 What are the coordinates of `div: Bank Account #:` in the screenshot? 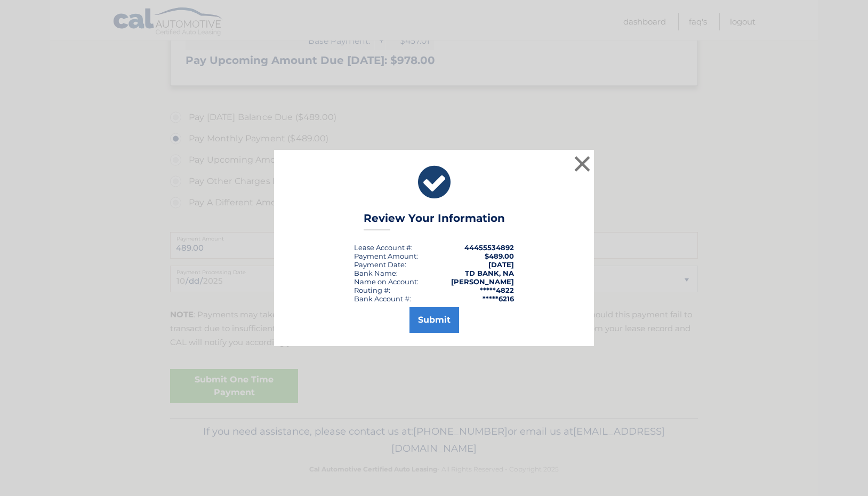 It's located at (382, 299).